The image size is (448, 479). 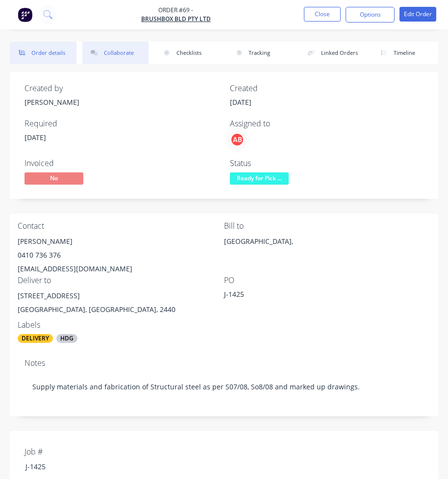 What do you see at coordinates (327, 88) in the screenshot?
I see `div: Created` at bounding box center [327, 88].